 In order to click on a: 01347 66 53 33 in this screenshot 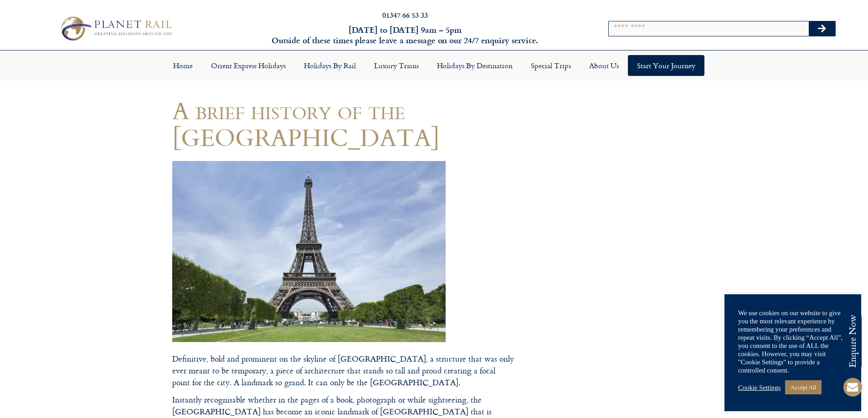, I will do `click(405, 15)`.